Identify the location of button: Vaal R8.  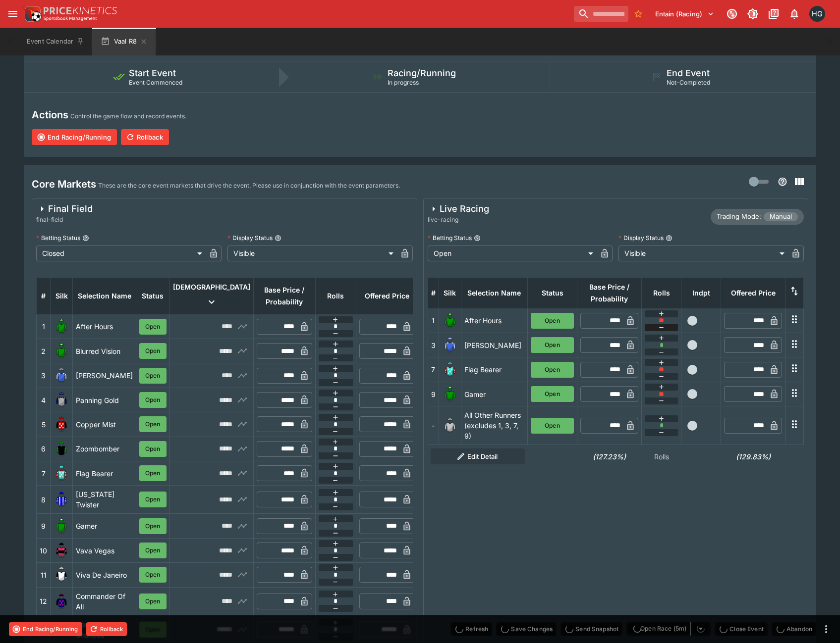
(124, 42).